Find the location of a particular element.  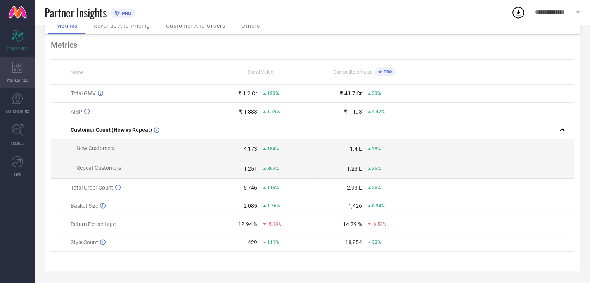

div: 1.23 L is located at coordinates (354, 169).